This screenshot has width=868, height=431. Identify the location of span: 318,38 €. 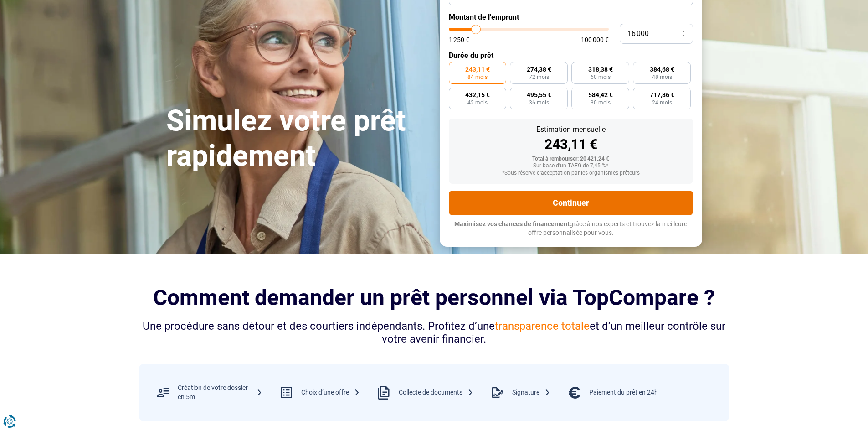
(601, 70).